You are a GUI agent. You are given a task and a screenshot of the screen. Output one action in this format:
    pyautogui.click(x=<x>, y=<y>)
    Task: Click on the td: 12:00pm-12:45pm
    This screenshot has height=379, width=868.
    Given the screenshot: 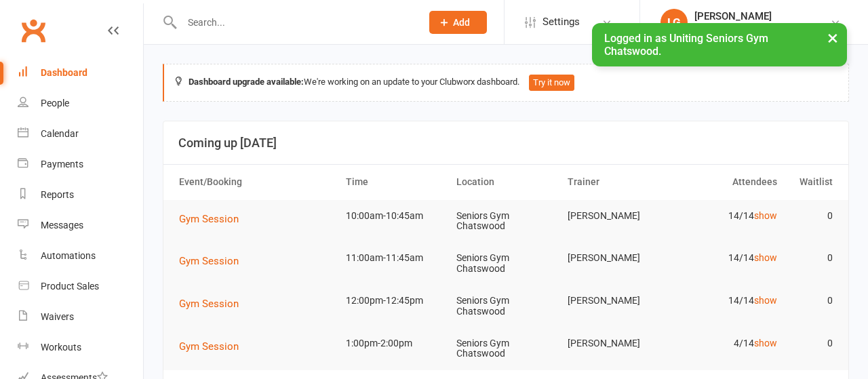 What is the action you would take?
    pyautogui.click(x=395, y=300)
    